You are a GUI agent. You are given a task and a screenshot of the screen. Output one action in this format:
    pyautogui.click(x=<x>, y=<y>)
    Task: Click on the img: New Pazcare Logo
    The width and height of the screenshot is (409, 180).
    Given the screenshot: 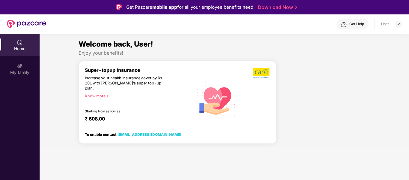 What is the action you would take?
    pyautogui.click(x=27, y=24)
    